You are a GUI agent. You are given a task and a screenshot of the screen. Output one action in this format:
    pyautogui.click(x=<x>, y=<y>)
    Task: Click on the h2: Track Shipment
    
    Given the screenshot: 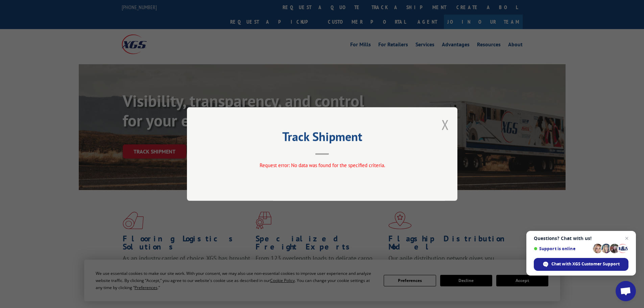 What is the action you would take?
    pyautogui.click(x=322, y=139)
    